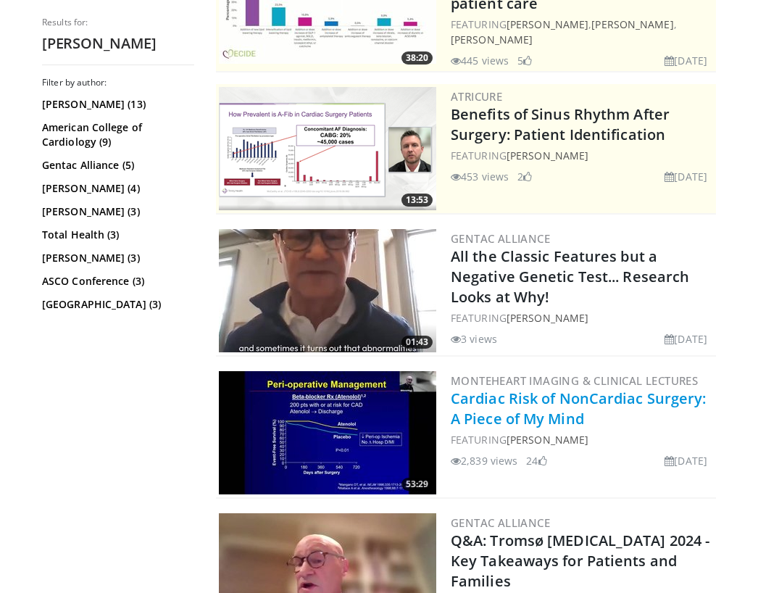 Image resolution: width=758 pixels, height=593 pixels. What do you see at coordinates (328, 291) in the screenshot?
I see `img: c4d68c7b-b9c2-4691-9146-c6fd19e21951.300x170_q85_crop-smart_upscale.jpg` at bounding box center [328, 291].